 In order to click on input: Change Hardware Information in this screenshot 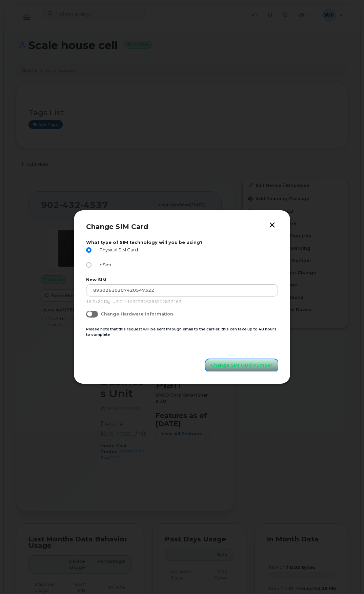, I will do `click(89, 313)`.